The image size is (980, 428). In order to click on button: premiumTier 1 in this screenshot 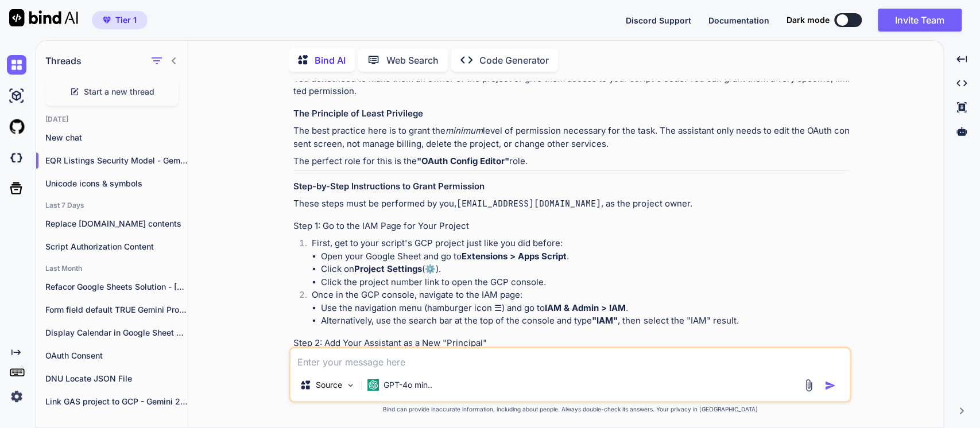, I will do `click(120, 20)`.